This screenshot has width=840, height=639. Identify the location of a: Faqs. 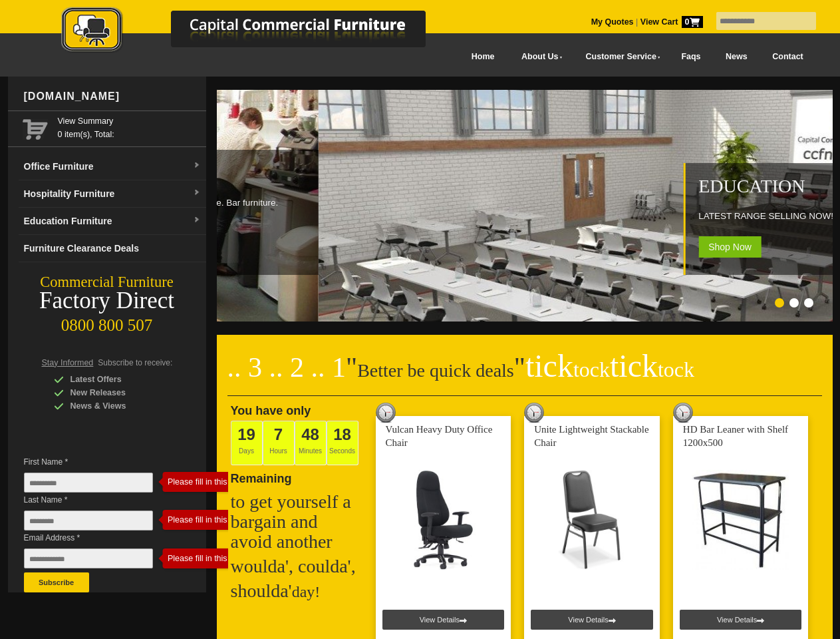
(691, 57).